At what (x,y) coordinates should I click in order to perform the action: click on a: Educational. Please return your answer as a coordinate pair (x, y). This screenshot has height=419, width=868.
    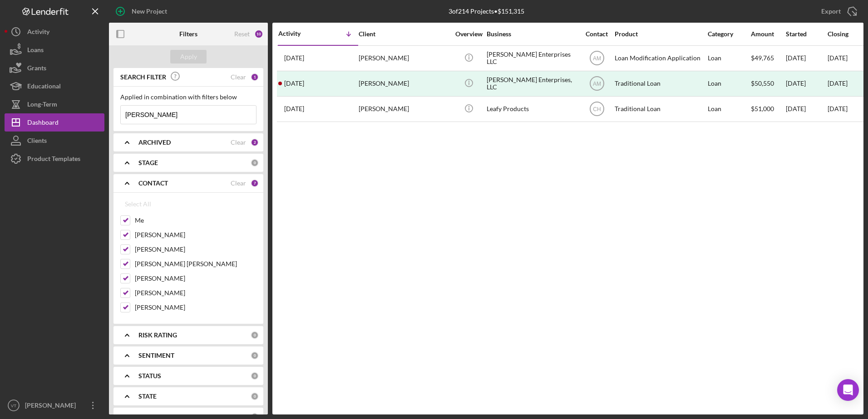
    Looking at the image, I should click on (54, 86).